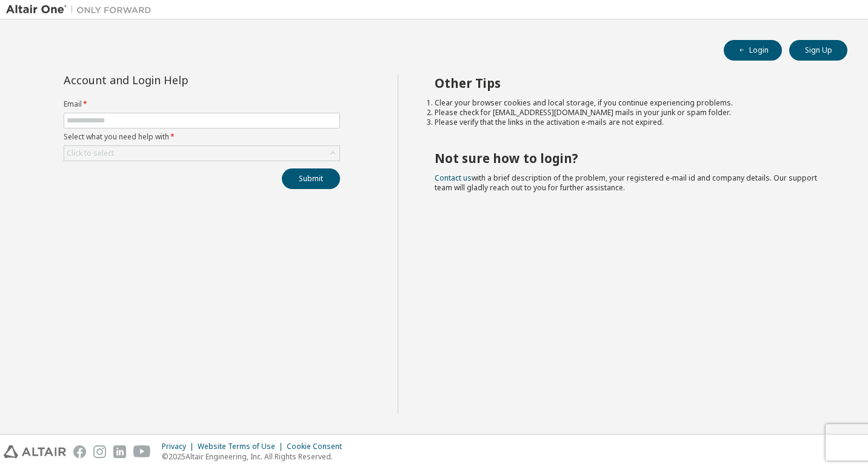  Describe the element at coordinates (753, 51) in the screenshot. I see `button: Login` at that location.